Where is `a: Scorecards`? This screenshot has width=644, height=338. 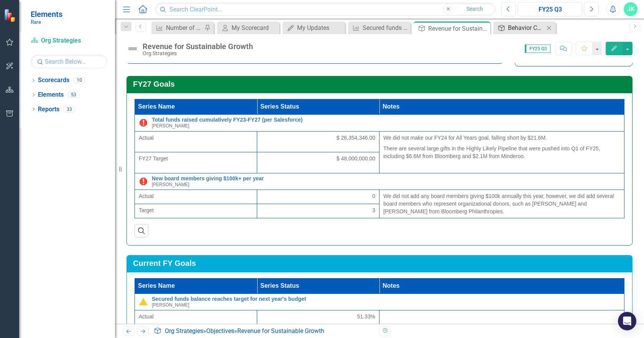
a: Scorecards is located at coordinates (54, 80).